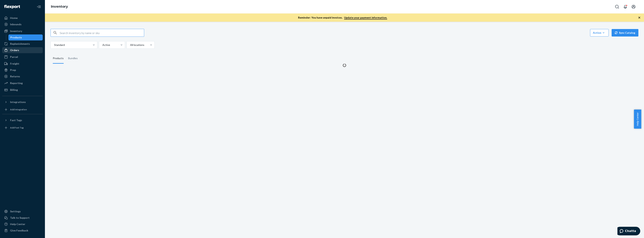  I want to click on a: Products, so click(26, 38).